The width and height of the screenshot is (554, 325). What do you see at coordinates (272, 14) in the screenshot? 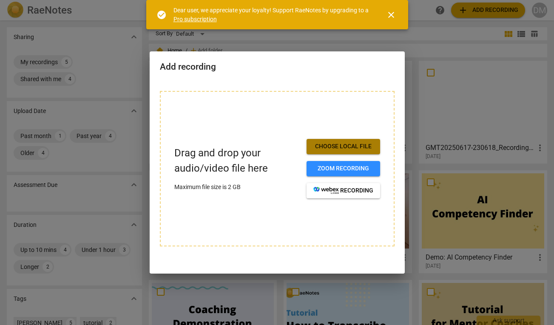
I see `div: Dear user, we appreciate your loyalty! Support RaeNotes by upgrading to a` at bounding box center [272, 14].